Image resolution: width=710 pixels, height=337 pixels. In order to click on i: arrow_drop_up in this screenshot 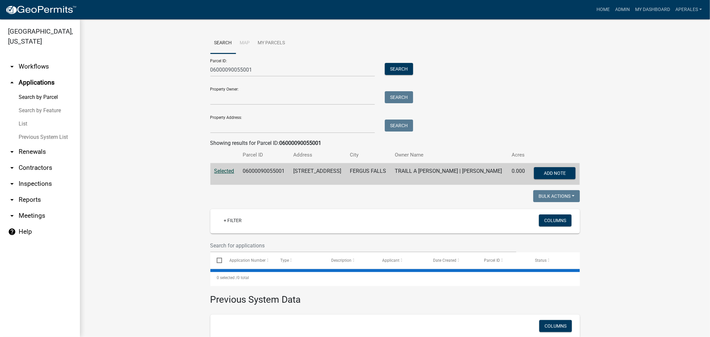, I will do `click(12, 83)`.